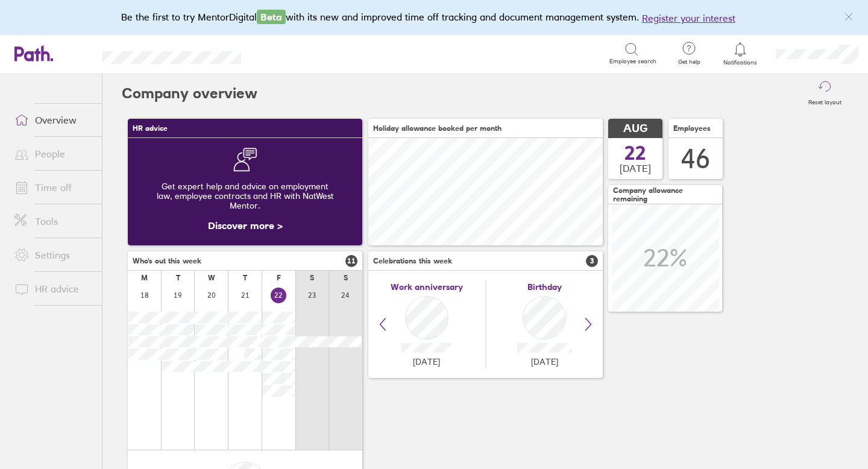  Describe the element at coordinates (740, 54) in the screenshot. I see `a: Notifications` at that location.